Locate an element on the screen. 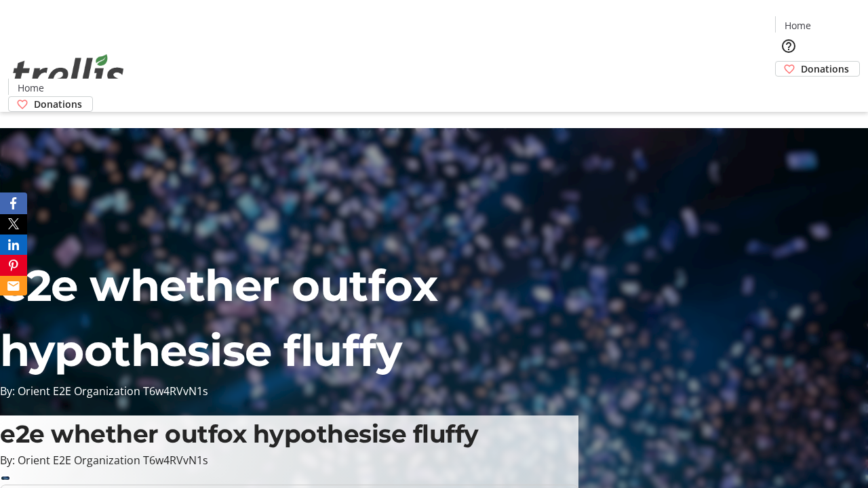 This screenshot has width=868, height=488. button: Help is located at coordinates (789, 46).